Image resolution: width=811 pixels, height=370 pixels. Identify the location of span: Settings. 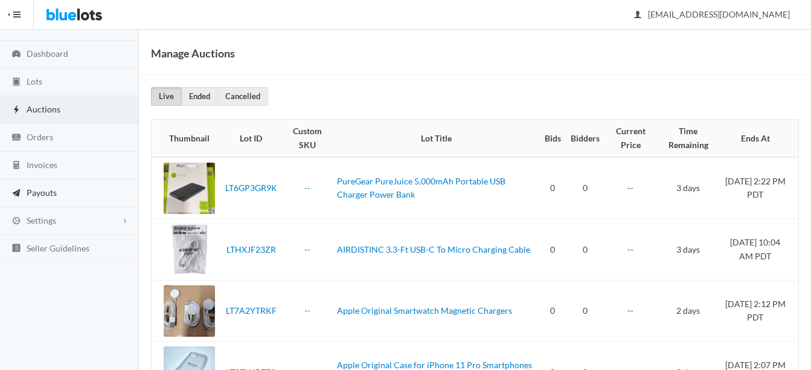
(41, 220).